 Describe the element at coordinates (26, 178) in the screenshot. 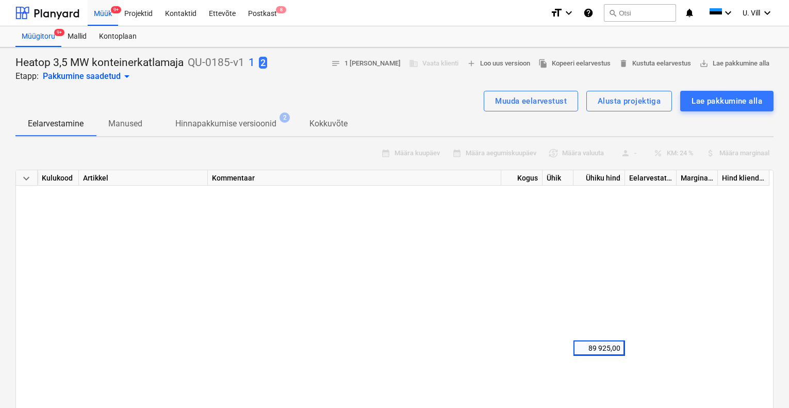

I see `span: Ahenda kõik kategooriad` at that location.